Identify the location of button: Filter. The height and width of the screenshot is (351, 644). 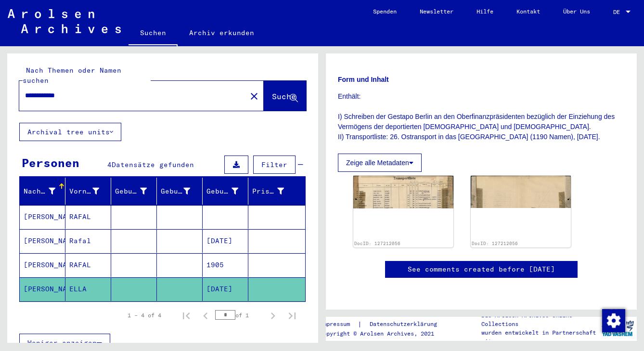
(275, 165).